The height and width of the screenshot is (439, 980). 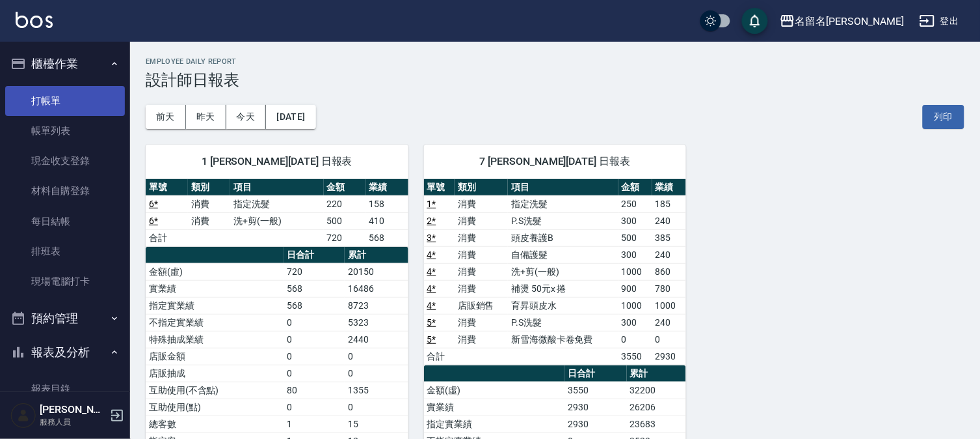 I want to click on a: 打帳單, so click(x=65, y=101).